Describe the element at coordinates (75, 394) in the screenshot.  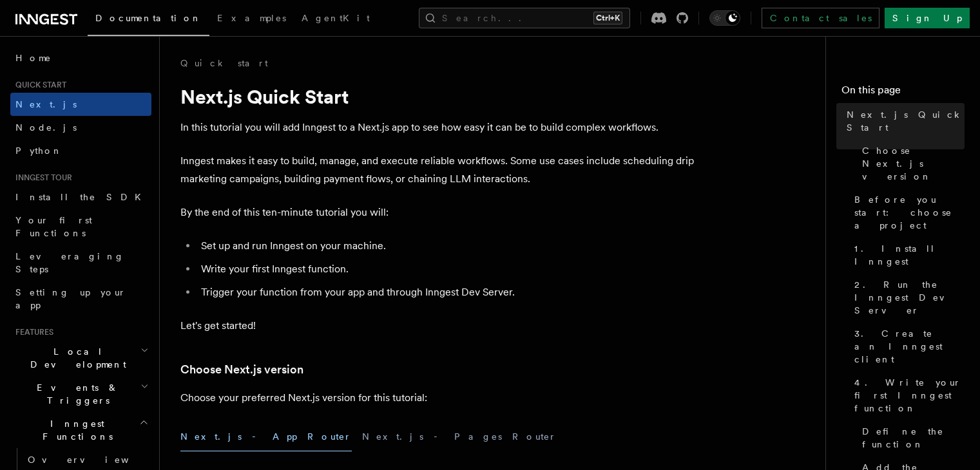
I see `span: Events & Triggers` at that location.